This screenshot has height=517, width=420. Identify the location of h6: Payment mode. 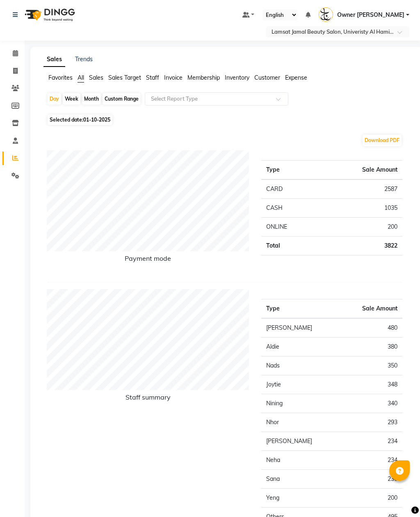
(147, 260).